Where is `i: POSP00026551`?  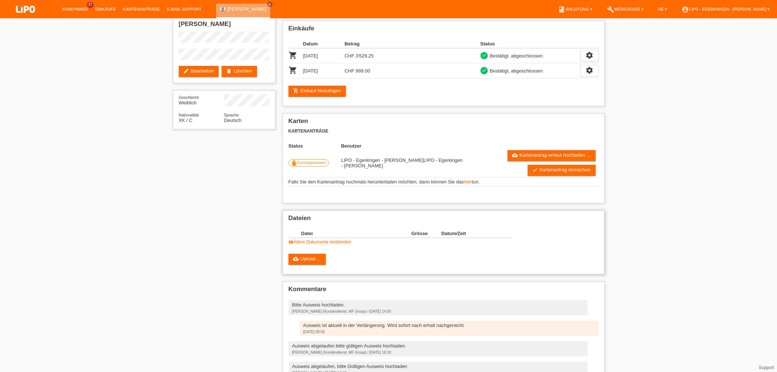
i: POSP00026551 is located at coordinates (293, 55).